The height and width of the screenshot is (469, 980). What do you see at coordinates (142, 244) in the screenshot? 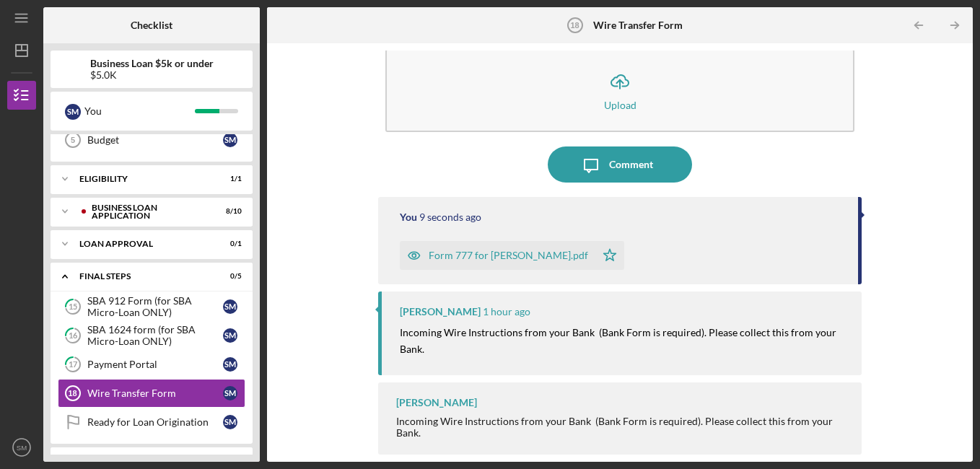
I see `div: Loan Approval` at bounding box center [142, 244].